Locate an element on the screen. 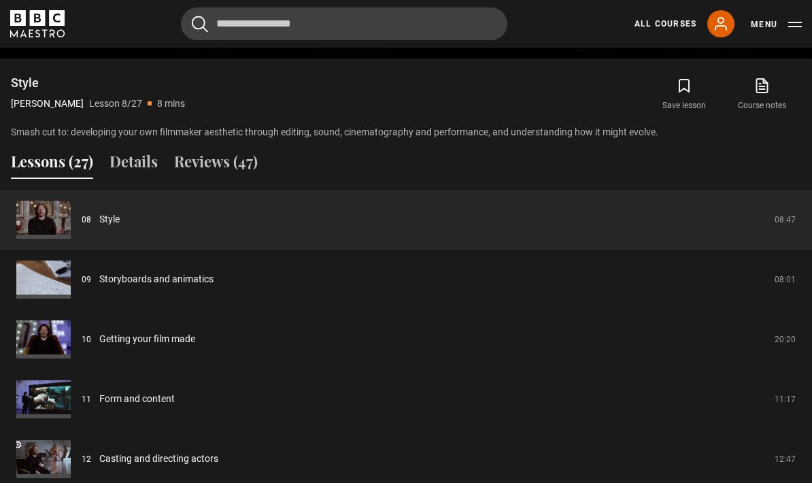  a: Style is located at coordinates (109, 219).